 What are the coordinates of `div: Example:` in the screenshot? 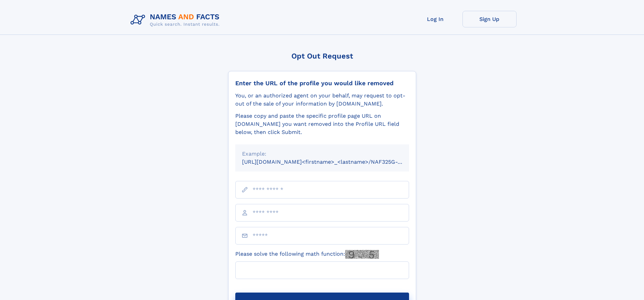 It's located at (322, 154).